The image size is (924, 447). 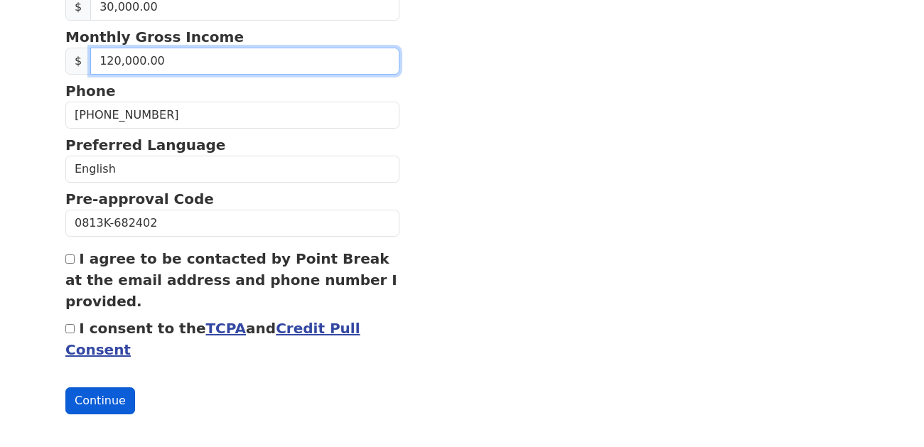 What do you see at coordinates (212, 339) in the screenshot?
I see `label: I consent to the and` at bounding box center [212, 339].